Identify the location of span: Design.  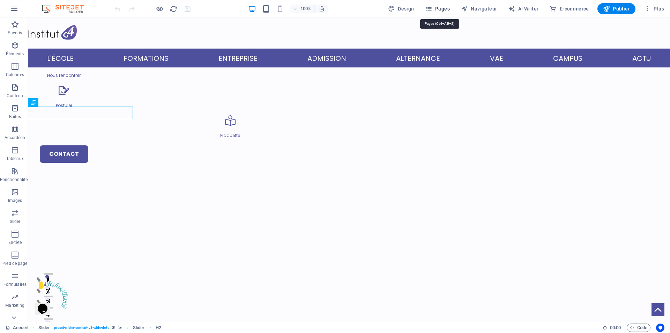
(401, 9).